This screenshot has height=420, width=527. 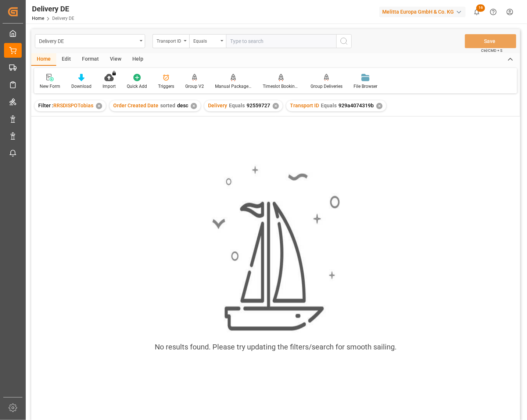 What do you see at coordinates (38, 18) in the screenshot?
I see `a: Home` at bounding box center [38, 18].